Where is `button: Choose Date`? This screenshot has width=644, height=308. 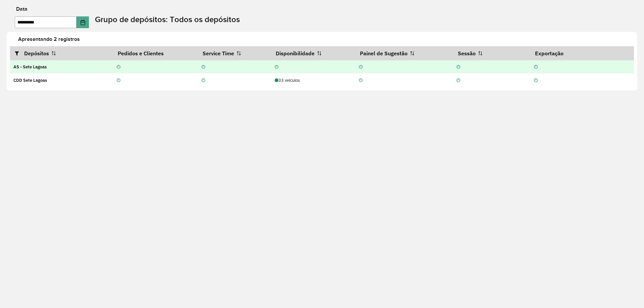
button: Choose Date is located at coordinates (83, 22).